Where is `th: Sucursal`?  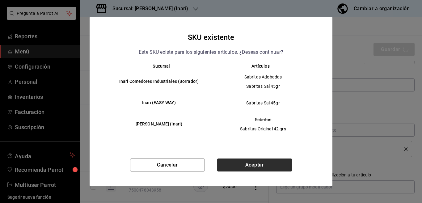 th: Sucursal is located at coordinates (156, 66).